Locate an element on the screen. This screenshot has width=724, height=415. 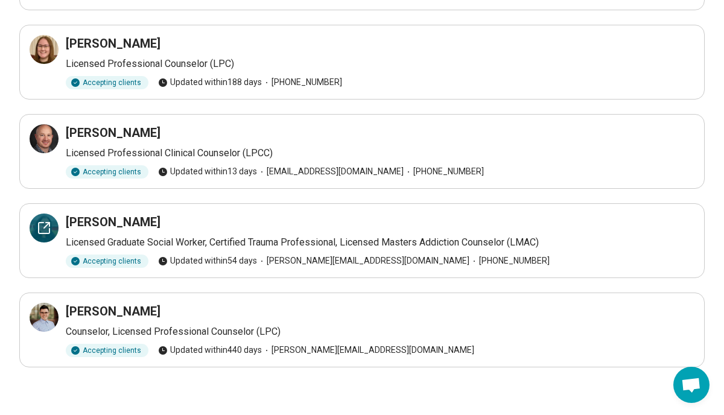
p: Counselor, Licensed Professional Counselor (LPC) is located at coordinates (380, 332).